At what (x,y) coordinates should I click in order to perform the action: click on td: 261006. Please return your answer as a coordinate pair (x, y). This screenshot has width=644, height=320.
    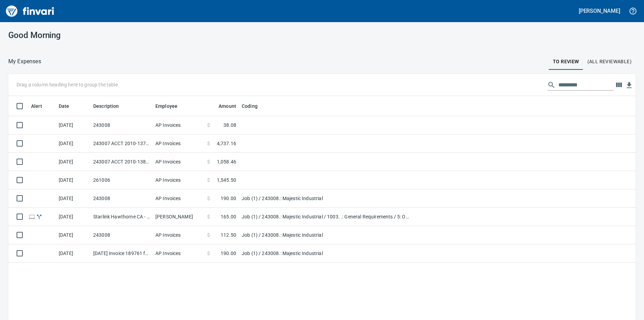
    Looking at the image, I should click on (122, 180).